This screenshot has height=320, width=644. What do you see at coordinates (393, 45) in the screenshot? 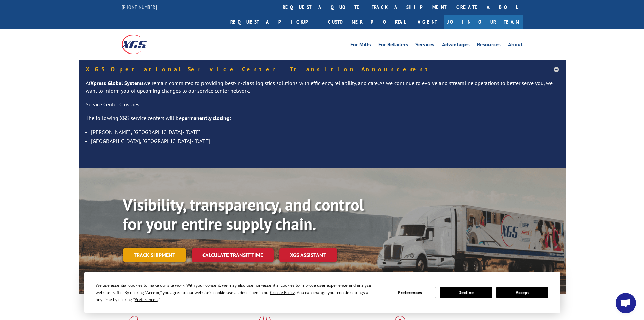
I see `a: For Retailers` at bounding box center [393, 45].